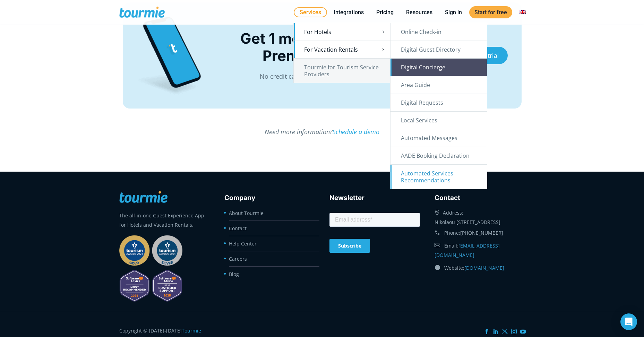 The height and width of the screenshot is (337, 644). What do you see at coordinates (269, 198) in the screenshot?
I see `h3: Company` at bounding box center [269, 198].